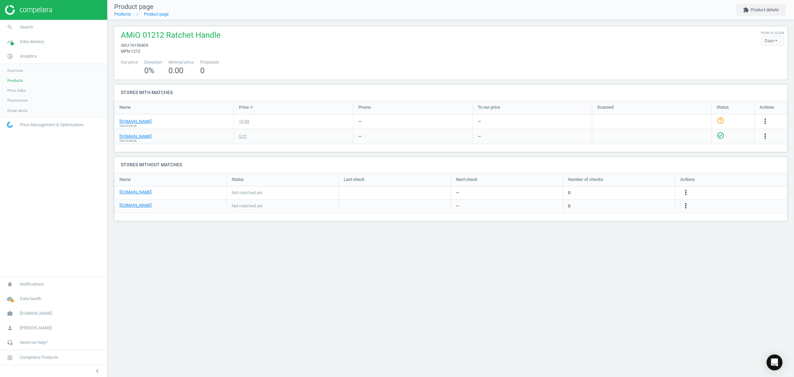 This screenshot has height=377, width=794. What do you see at coordinates (721, 135) in the screenshot?
I see `i: check_circle_outline` at bounding box center [721, 135].